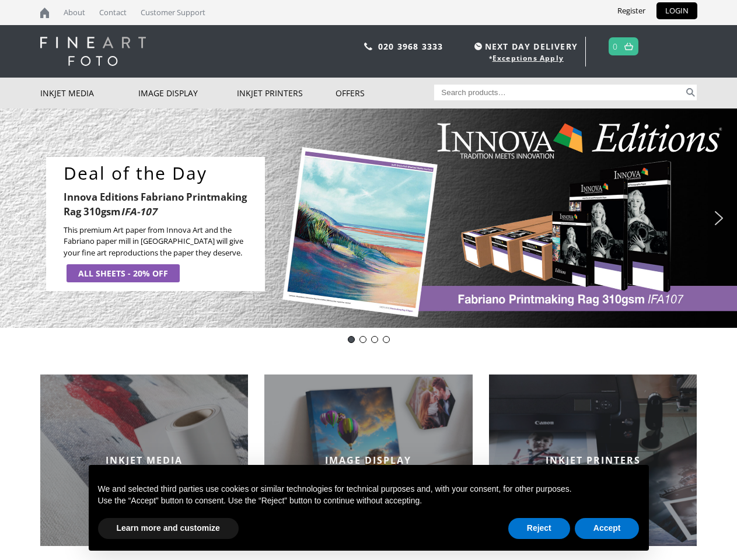  What do you see at coordinates (719, 218) in the screenshot?
I see `div: next arrow` at bounding box center [719, 218].